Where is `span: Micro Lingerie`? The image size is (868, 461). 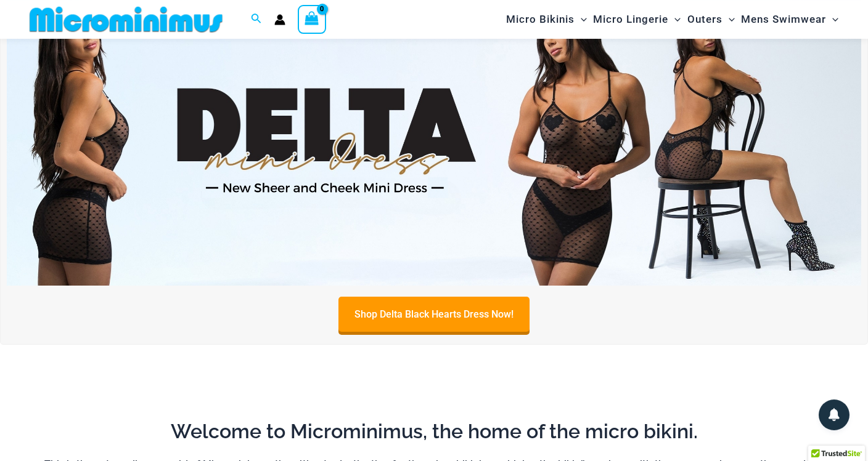
span: Micro Lingerie is located at coordinates (631, 19).